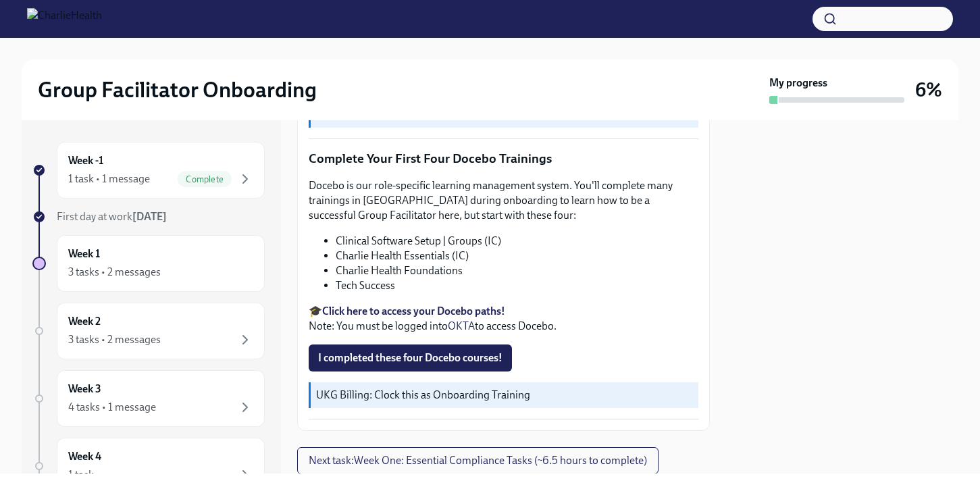  What do you see at coordinates (503, 201) in the screenshot?
I see `p: Docebo is our role-specific learning management system. You'll complete many trainings in [GEOGRA...` at bounding box center [503, 201].